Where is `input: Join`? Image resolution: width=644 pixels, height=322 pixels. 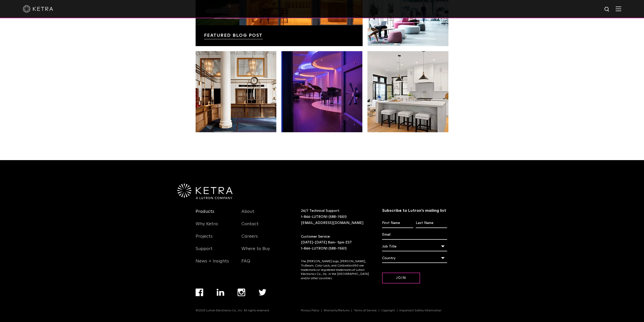
input: Join is located at coordinates (401, 278).